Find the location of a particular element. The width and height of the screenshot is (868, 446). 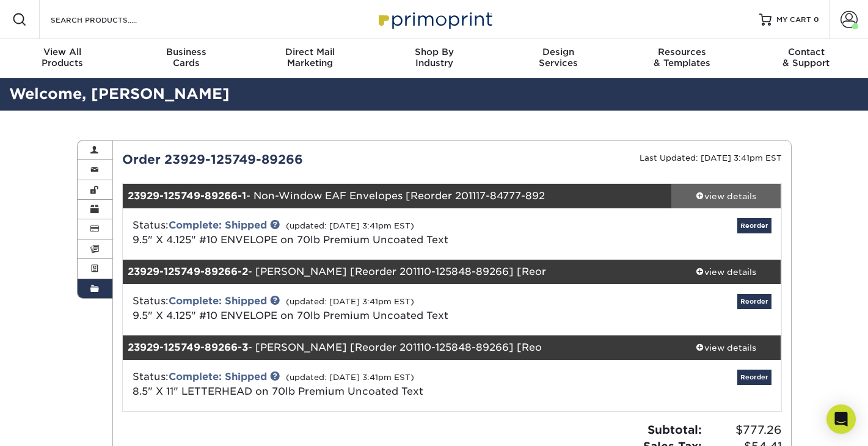

div: Open Intercom Messenger is located at coordinates (841, 419).